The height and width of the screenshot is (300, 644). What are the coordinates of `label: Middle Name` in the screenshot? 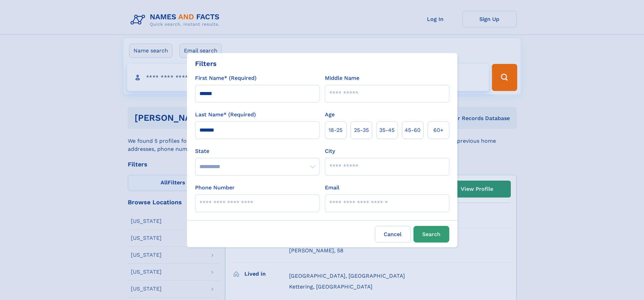 It's located at (342, 78).